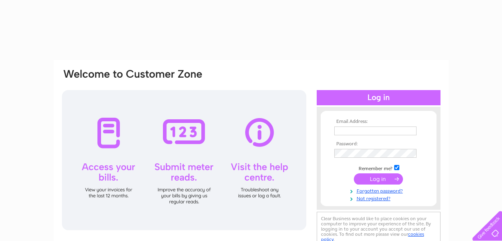 Image resolution: width=502 pixels, height=241 pixels. Describe the element at coordinates (379, 144) in the screenshot. I see `th: Password:` at that location.